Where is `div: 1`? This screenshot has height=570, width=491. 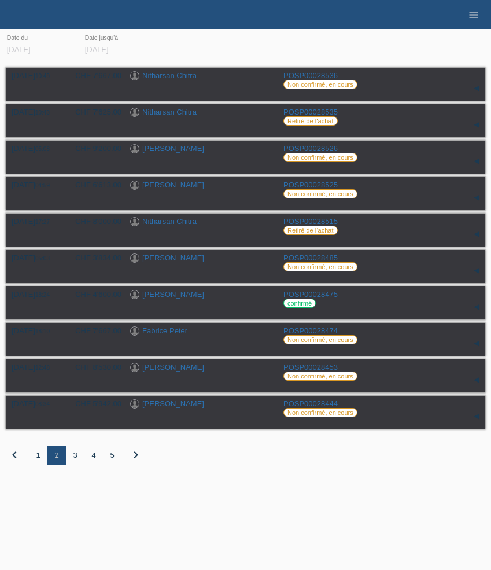
div: 1 is located at coordinates (38, 455).